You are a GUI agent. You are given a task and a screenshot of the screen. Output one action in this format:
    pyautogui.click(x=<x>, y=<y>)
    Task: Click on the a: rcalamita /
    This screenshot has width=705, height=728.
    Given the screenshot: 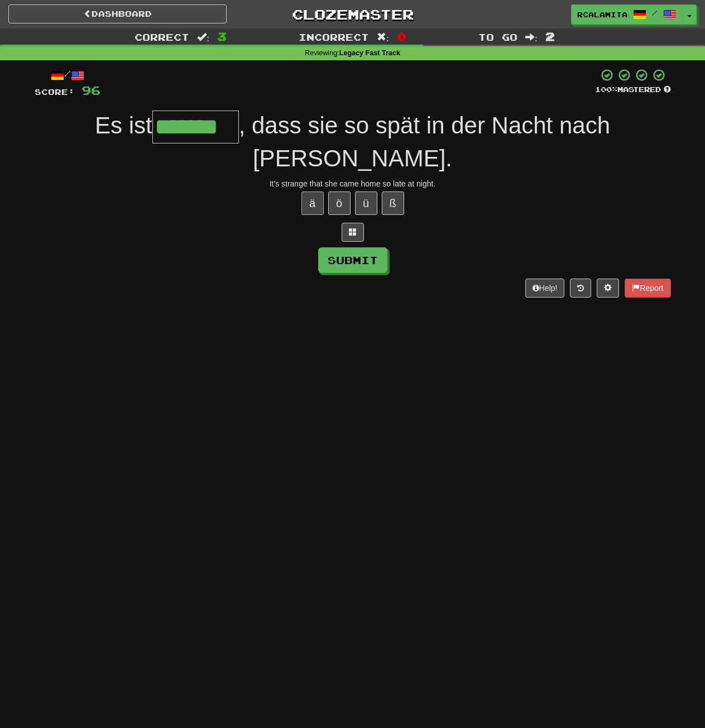 What is the action you would take?
    pyautogui.click(x=626, y=14)
    